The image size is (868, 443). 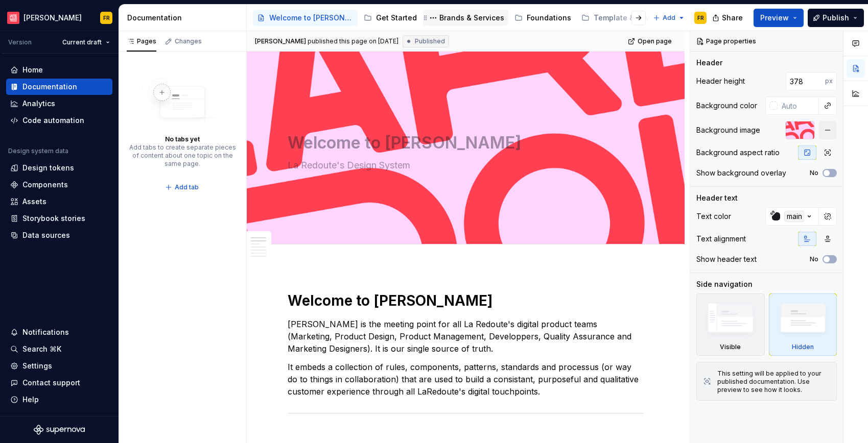 I want to click on a: Documentation, so click(x=59, y=87).